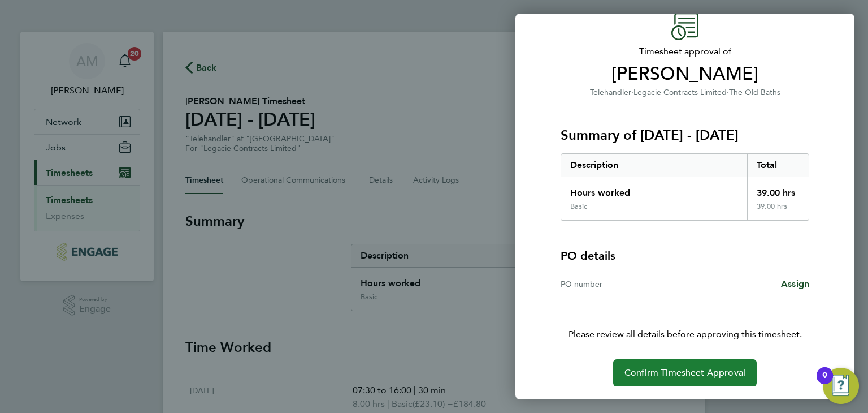 The width and height of the screenshot is (868, 413). I want to click on button: Open Resource Center, 9 new notifications, so click(841, 386).